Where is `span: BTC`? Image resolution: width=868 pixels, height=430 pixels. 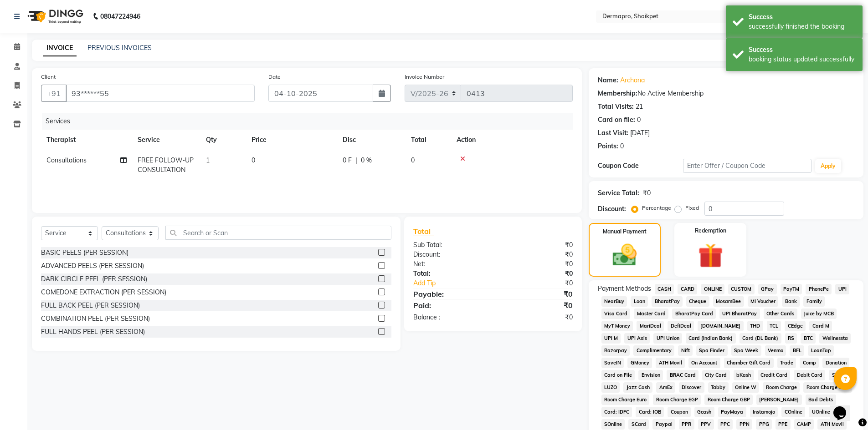 span: BTC is located at coordinates (808, 338).